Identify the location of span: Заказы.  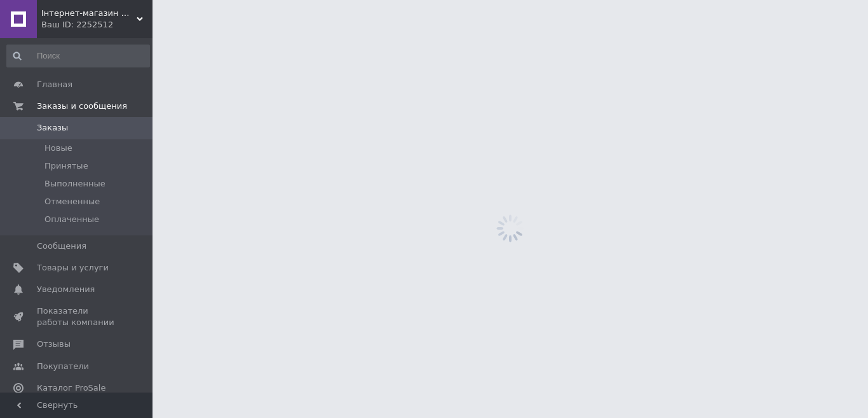
(52, 128).